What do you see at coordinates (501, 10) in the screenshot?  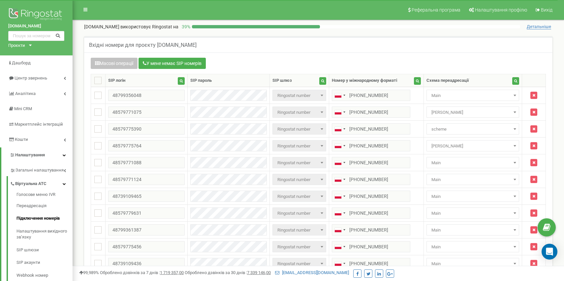 I see `span: Налаштування профілю` at bounding box center [501, 10].